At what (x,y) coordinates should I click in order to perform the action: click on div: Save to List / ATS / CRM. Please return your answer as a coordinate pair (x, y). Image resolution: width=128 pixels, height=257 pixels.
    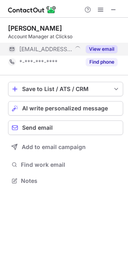
    Looking at the image, I should click on (66, 89).